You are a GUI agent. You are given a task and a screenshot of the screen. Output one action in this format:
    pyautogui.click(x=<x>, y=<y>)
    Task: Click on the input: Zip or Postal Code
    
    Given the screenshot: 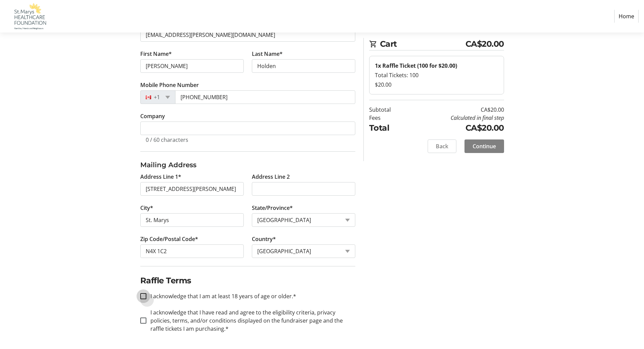 What is the action you would take?
    pyautogui.click(x=192, y=251)
    